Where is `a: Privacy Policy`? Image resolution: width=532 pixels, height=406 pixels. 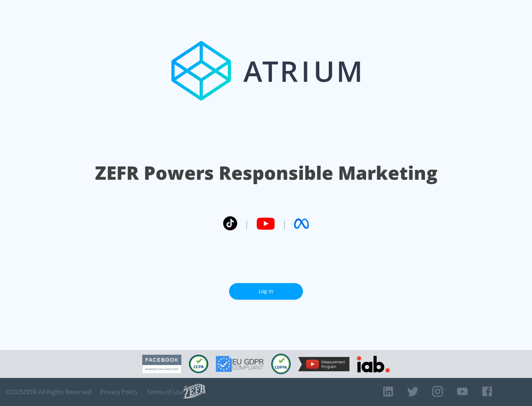
a: Privacy Policy is located at coordinates (119, 392).